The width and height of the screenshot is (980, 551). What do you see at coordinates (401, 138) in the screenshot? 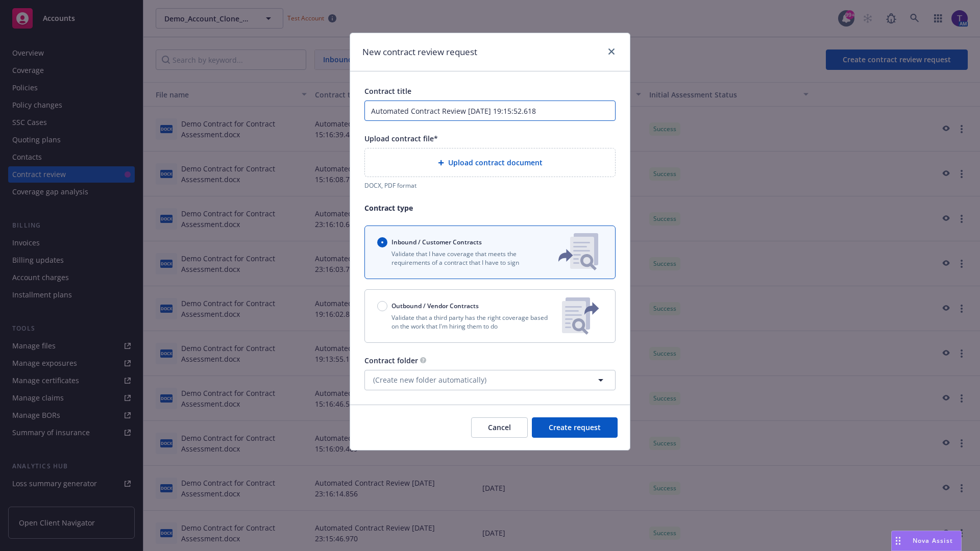
I see `span: Upload contract file*` at bounding box center [401, 138].